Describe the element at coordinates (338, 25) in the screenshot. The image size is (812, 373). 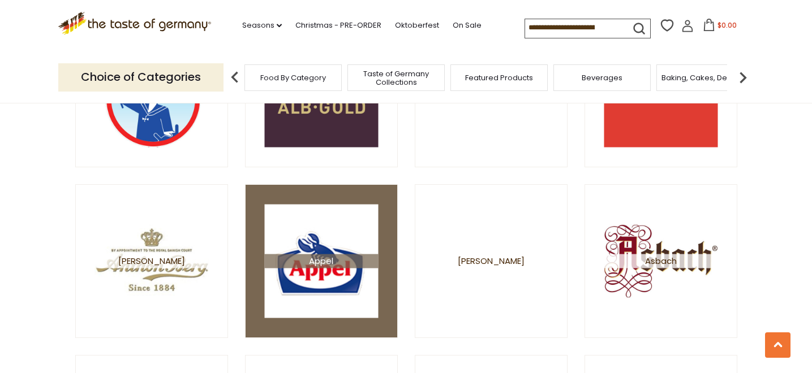
I see `a: Christmas - PRE-ORDER` at that location.